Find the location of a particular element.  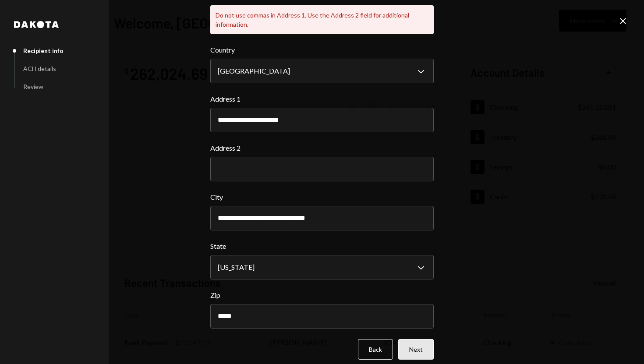

div: ACH details is located at coordinates (40, 68).